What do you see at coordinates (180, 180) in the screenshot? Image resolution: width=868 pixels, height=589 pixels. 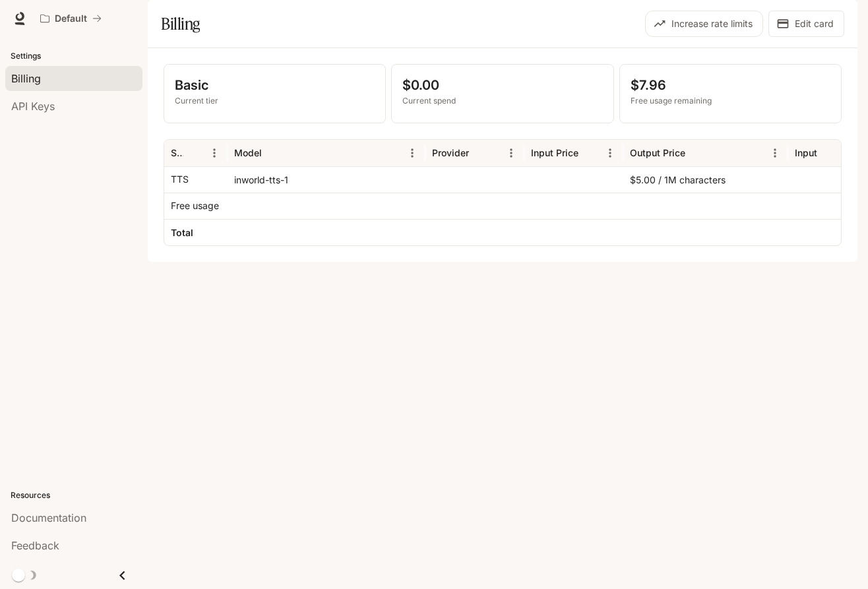 I see `p: TTS` at bounding box center [180, 180].